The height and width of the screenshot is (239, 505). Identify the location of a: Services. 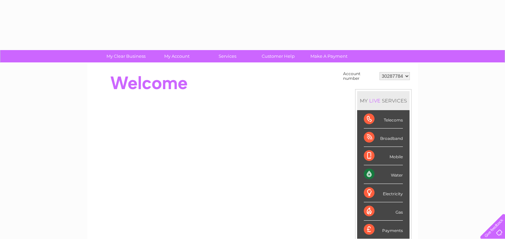
(227, 56).